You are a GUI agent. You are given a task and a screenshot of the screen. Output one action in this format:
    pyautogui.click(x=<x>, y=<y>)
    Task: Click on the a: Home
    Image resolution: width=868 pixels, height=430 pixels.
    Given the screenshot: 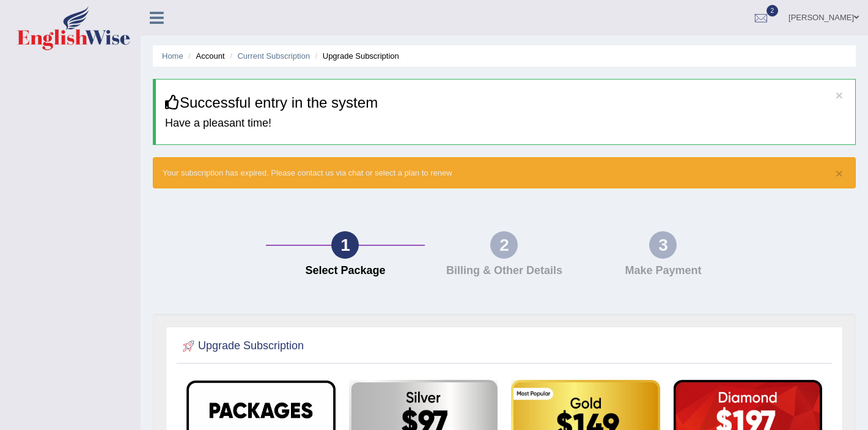 What is the action you would take?
    pyautogui.click(x=173, y=56)
    